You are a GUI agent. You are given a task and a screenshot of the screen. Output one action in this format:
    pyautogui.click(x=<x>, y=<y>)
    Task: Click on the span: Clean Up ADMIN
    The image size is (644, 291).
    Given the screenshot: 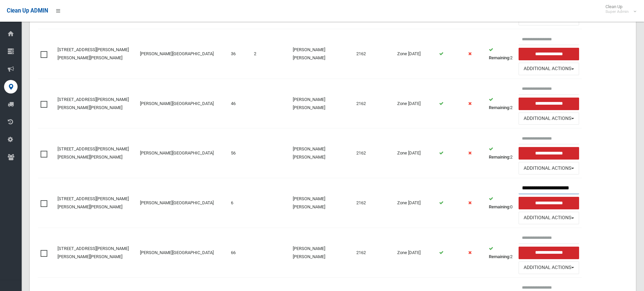 What is the action you would take?
    pyautogui.click(x=27, y=10)
    